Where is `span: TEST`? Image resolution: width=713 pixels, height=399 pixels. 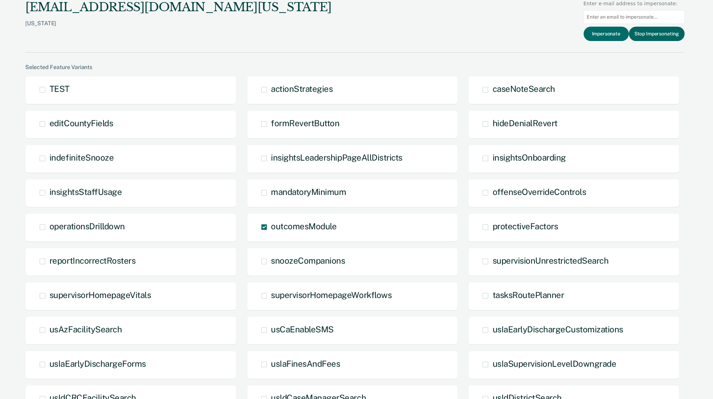 span: TEST is located at coordinates (59, 89).